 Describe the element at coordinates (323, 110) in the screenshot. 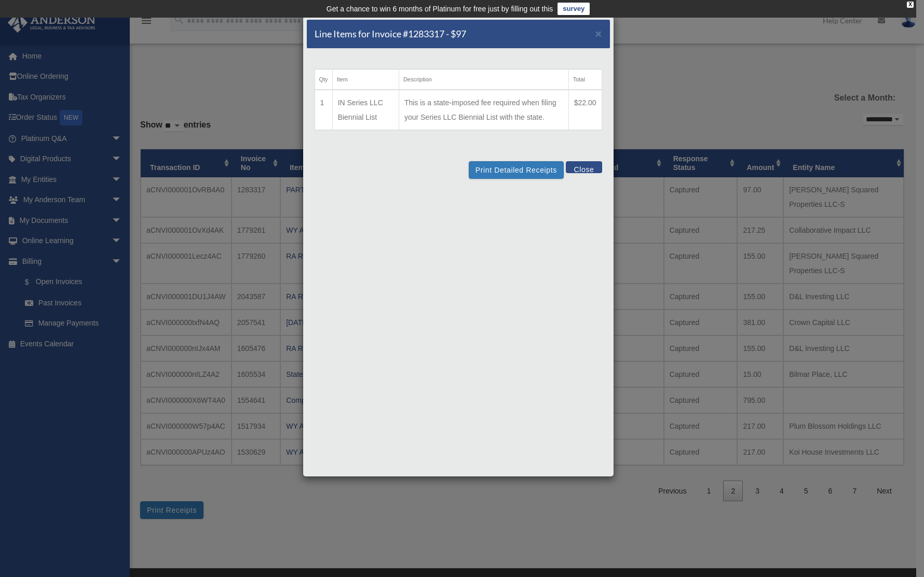

I see `td: 1` at that location.